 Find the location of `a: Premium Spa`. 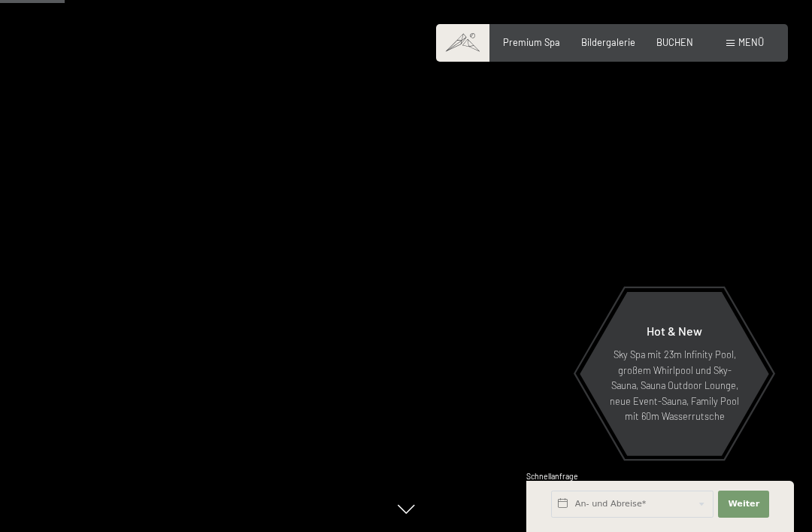

a: Premium Spa is located at coordinates (532, 42).